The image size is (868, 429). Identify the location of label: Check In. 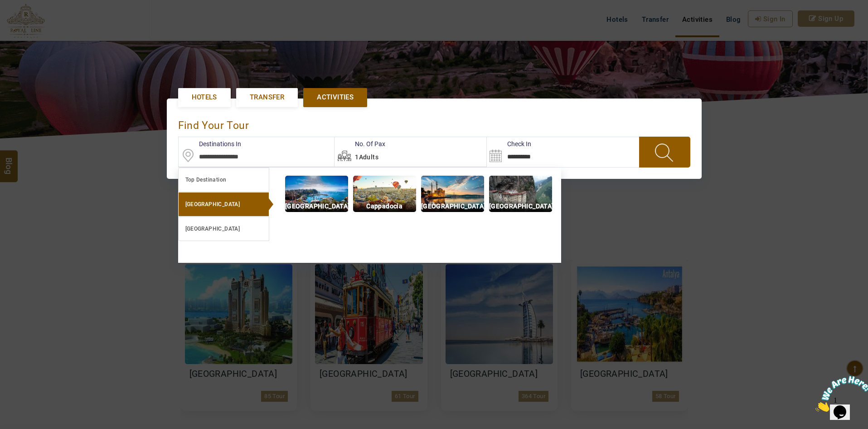
(509, 144).